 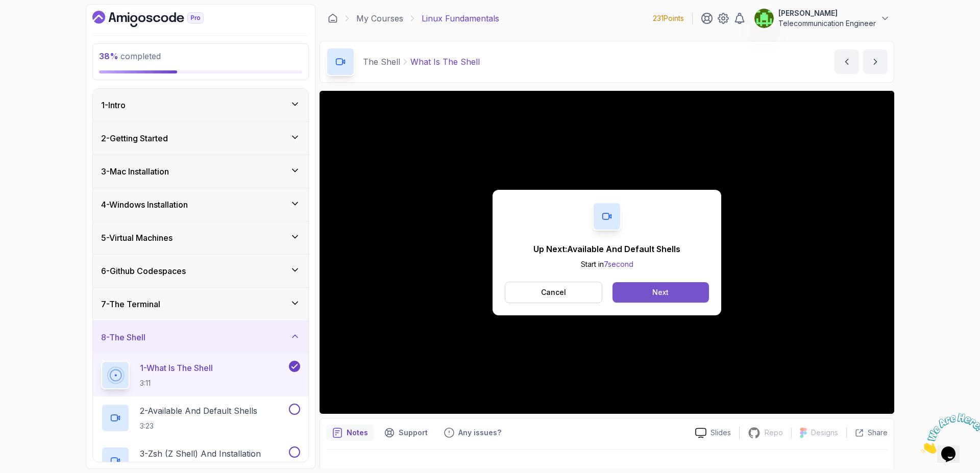 What do you see at coordinates (109, 56) in the screenshot?
I see `span: 38 %` at bounding box center [109, 56].